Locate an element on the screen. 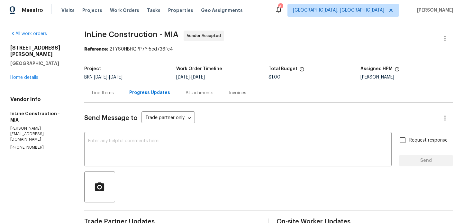 Image resolution: width=463 pixels, height=223 pixels. span: Work Orders is located at coordinates (124, 10).